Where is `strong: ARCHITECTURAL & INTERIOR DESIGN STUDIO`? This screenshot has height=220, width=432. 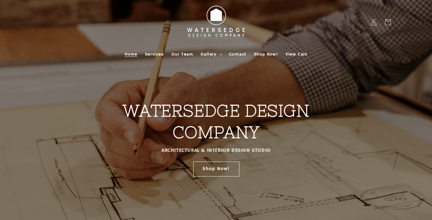 strong: ARCHITECTURAL & INTERIOR DESIGN STUDIO is located at coordinates (216, 151).